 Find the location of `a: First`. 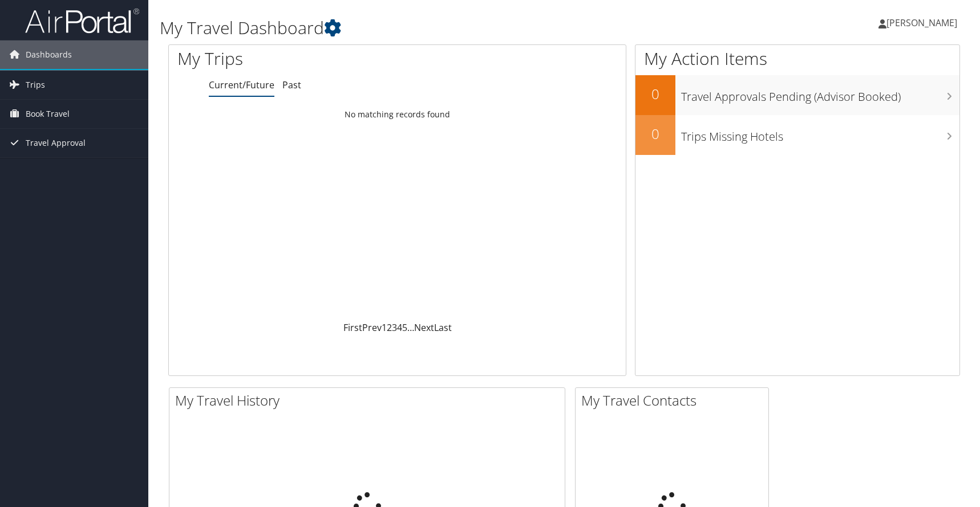

a: First is located at coordinates (352, 328).